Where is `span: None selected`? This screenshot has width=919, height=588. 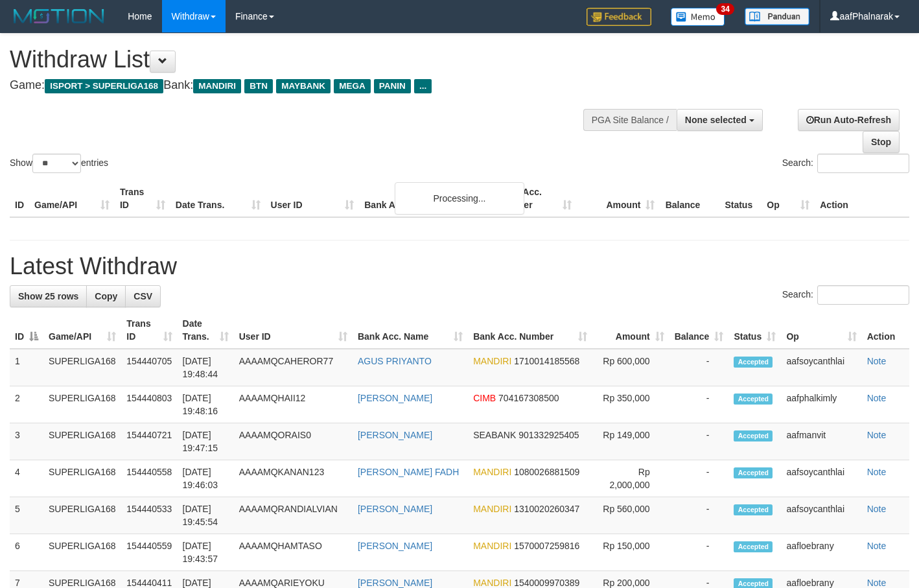 span: None selected is located at coordinates (715, 120).